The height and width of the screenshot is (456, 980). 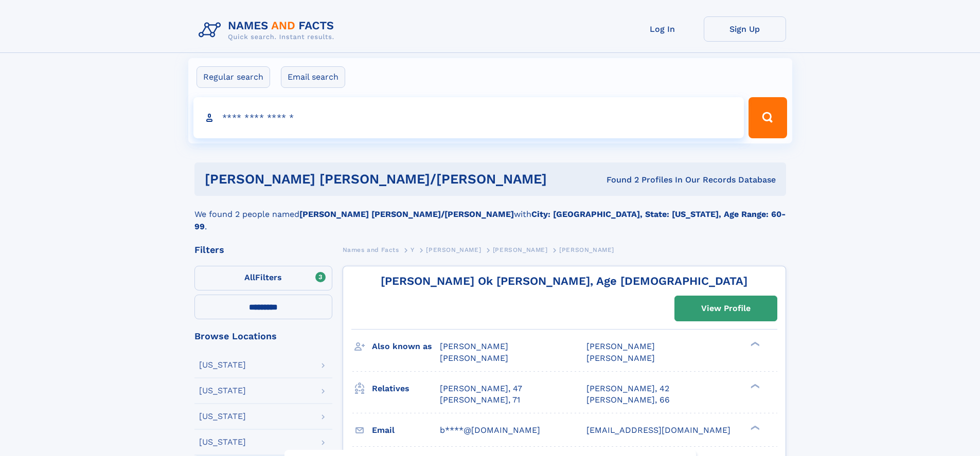 I want to click on h3: Relatives, so click(x=406, y=389).